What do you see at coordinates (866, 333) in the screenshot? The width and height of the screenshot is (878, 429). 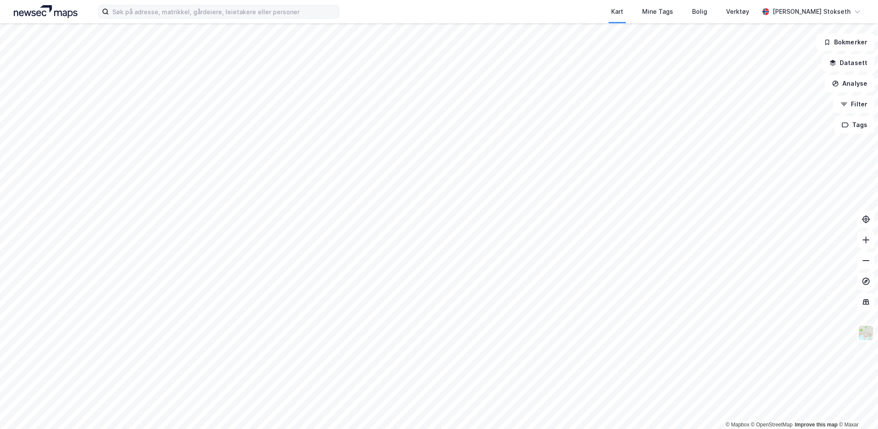 I see `img: Z` at bounding box center [866, 333].